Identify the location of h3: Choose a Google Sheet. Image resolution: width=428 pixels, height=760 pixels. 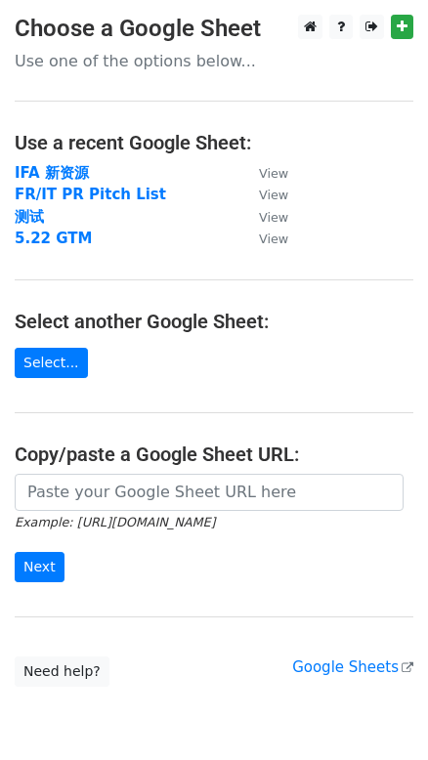
(214, 28).